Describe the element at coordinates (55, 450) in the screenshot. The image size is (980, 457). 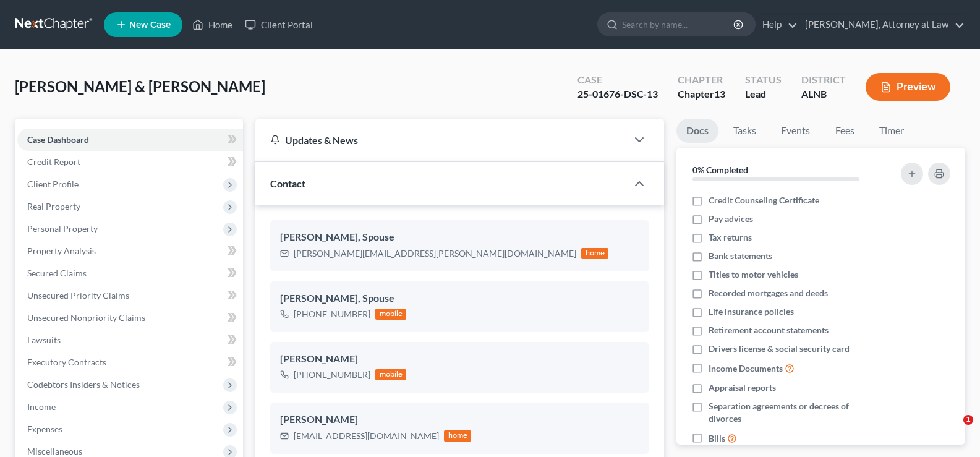
I see `span: Miscellaneous` at that location.